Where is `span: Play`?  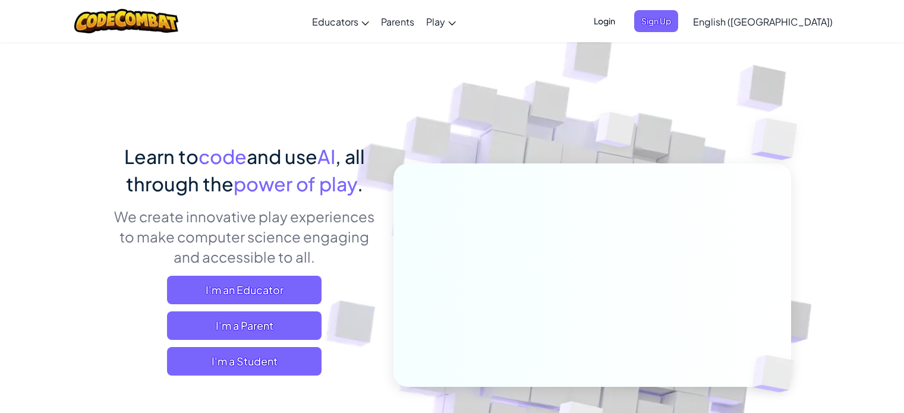 span: Play is located at coordinates (436, 21).